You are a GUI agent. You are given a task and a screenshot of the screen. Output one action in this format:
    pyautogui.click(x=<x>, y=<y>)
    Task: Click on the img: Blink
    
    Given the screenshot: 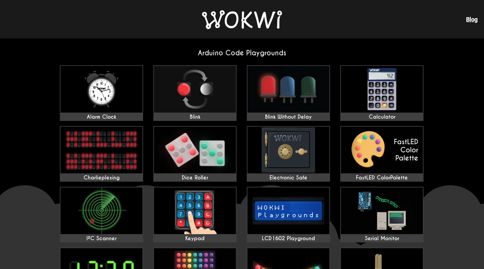 What is the action you would take?
    pyautogui.click(x=195, y=89)
    